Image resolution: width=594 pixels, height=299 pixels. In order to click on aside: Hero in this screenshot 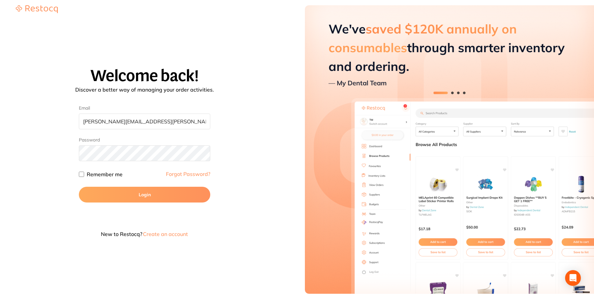, I will do `click(450, 150)`.